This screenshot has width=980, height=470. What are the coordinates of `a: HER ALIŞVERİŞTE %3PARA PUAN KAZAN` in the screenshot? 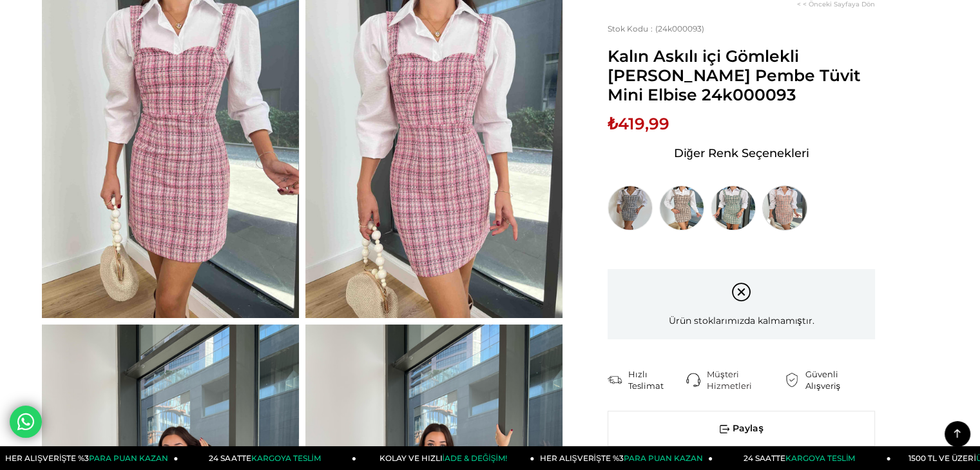 It's located at (624, 458).